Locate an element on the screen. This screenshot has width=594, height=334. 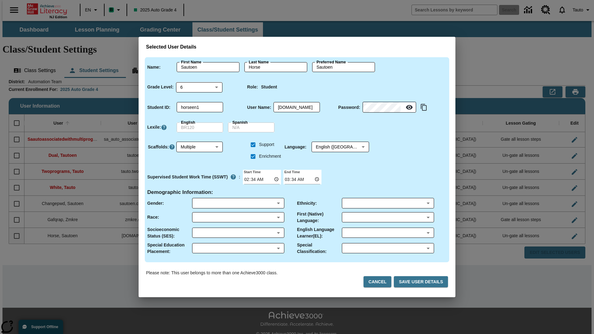
p: Special Classification : is located at coordinates (319, 248).